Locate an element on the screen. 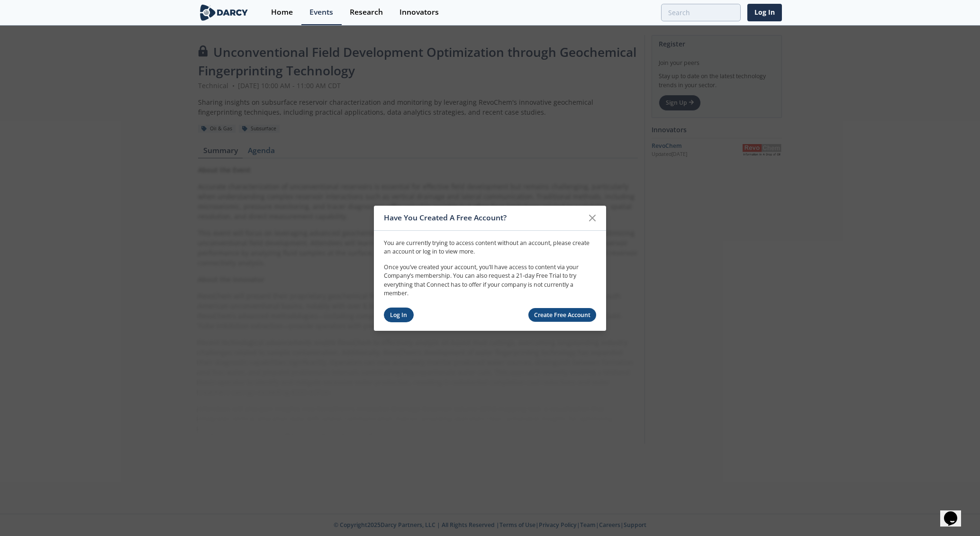 The image size is (980, 536). div: Research is located at coordinates (367, 12).